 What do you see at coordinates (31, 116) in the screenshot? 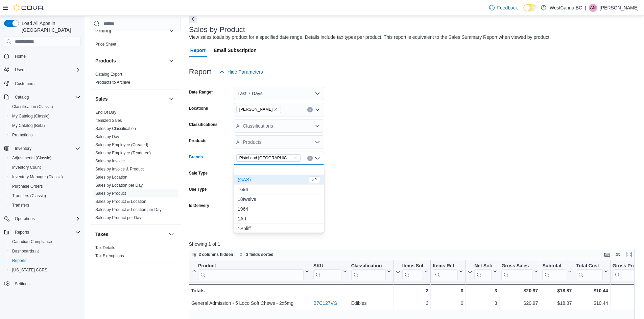
I see `span: My Catalog (Classic)` at bounding box center [31, 116].